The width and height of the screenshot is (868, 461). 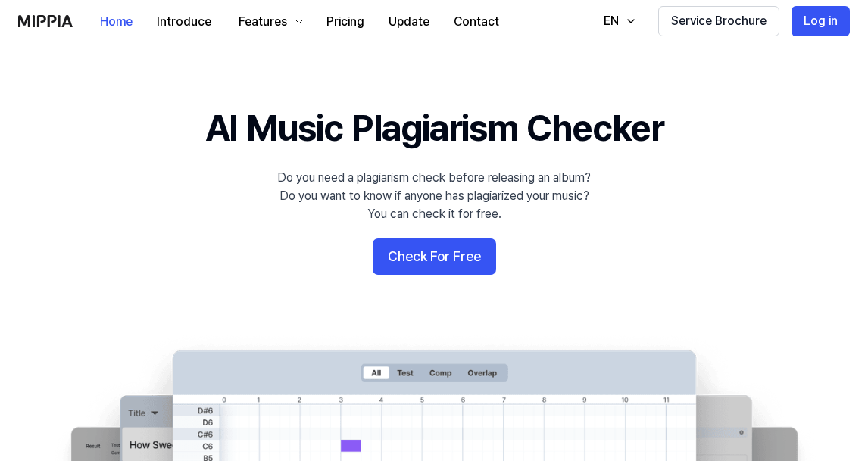 What do you see at coordinates (719, 21) in the screenshot?
I see `button: Service Brochure` at bounding box center [719, 21].